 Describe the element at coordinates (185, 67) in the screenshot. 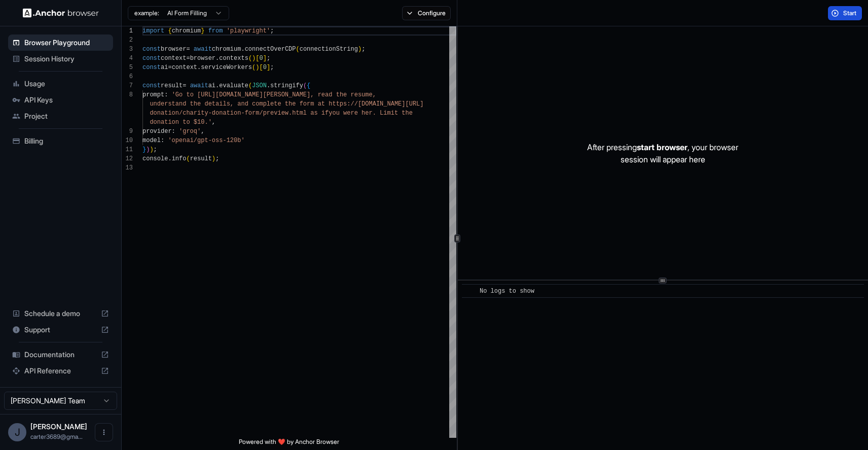

I see `span: context` at that location.